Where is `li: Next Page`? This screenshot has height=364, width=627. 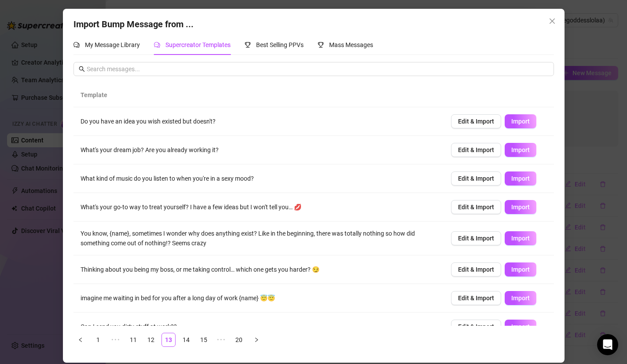
li: Next Page is located at coordinates (256, 340).